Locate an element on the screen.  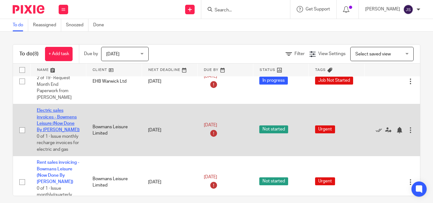
td: EHB Warwick Ltd is located at coordinates (114, 81).